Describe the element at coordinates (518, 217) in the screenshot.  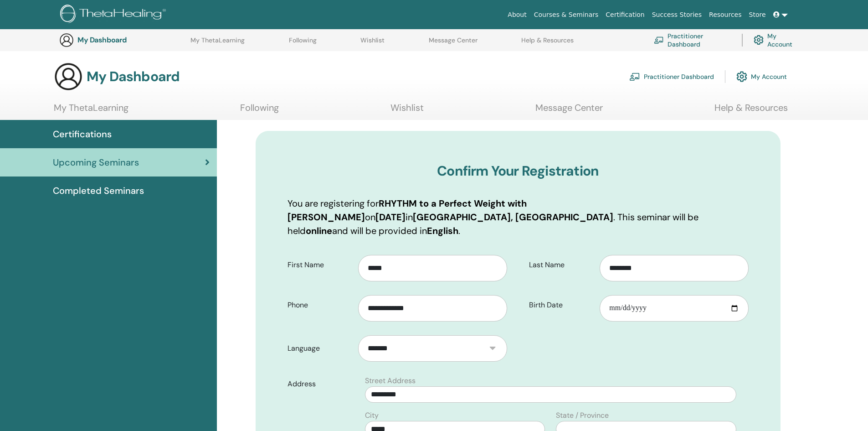
I see `p: You are registering for on in . This seminar will be held and will be provided in .` at that location.